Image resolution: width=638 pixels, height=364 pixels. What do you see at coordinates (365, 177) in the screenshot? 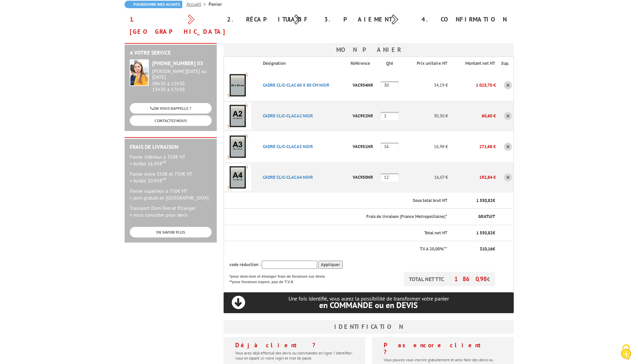
I see `p: VAC950NR` at bounding box center [365, 177].